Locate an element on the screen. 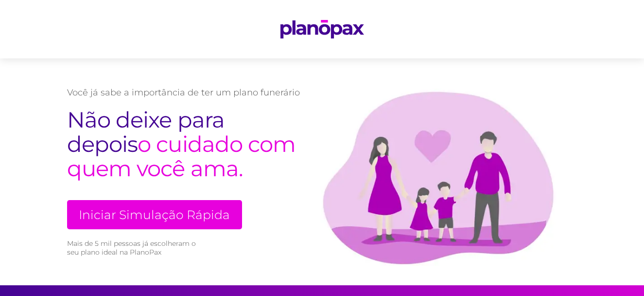  h2: o cuidado com quem você ama. is located at coordinates (184, 144).